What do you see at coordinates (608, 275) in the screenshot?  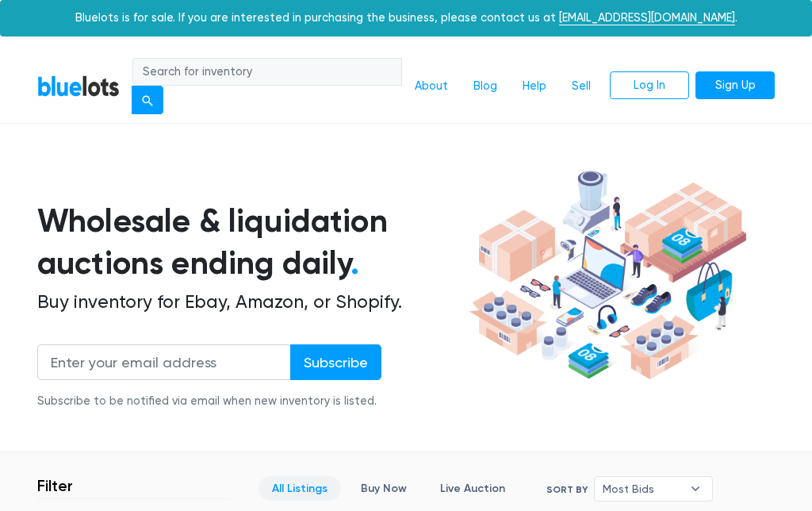 I see `img: hero-ee84e7d0318cb26816c560f6b4441b76977f77a177738b4e94f68c95b2b83dbb.png` at bounding box center [608, 275].